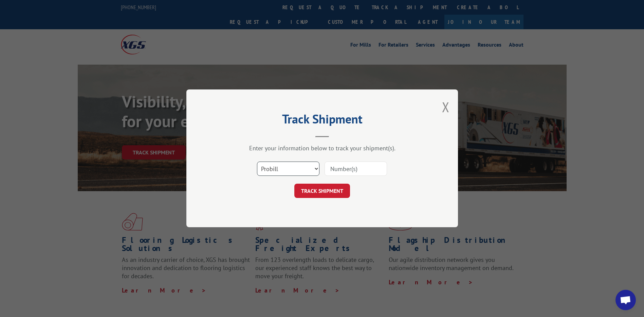  Describe the element at coordinates (322, 148) in the screenshot. I see `div: Enter your information below to track your shipment(s).` at that location.